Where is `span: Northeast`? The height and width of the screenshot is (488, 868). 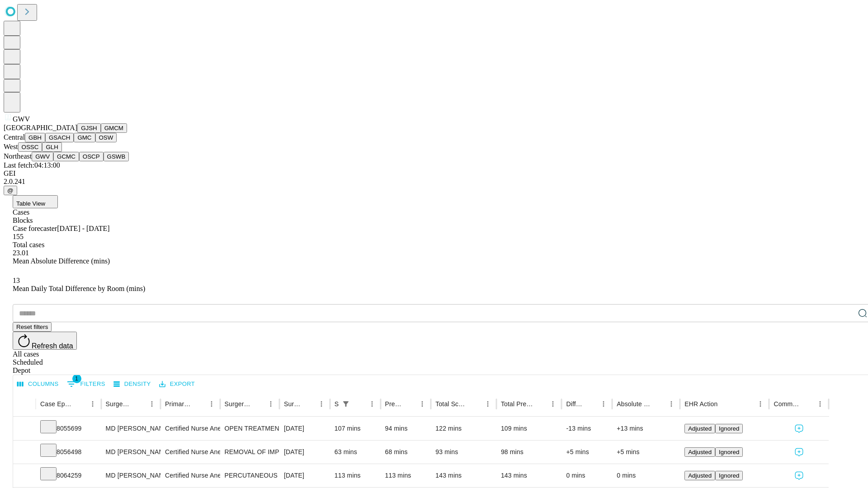
span: Northeast is located at coordinates (17, 156).